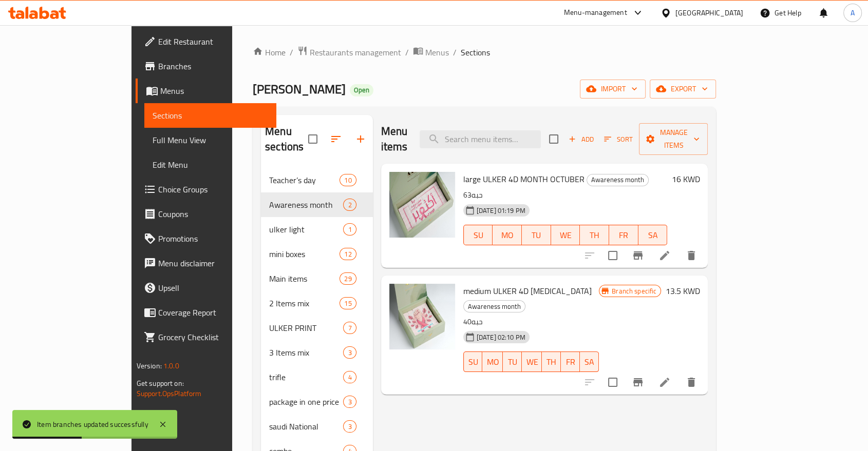 The image size is (868, 451). Describe the element at coordinates (422, 205) in the screenshot. I see `img: large ULKER 4D MONTH OCTUBER` at that location.